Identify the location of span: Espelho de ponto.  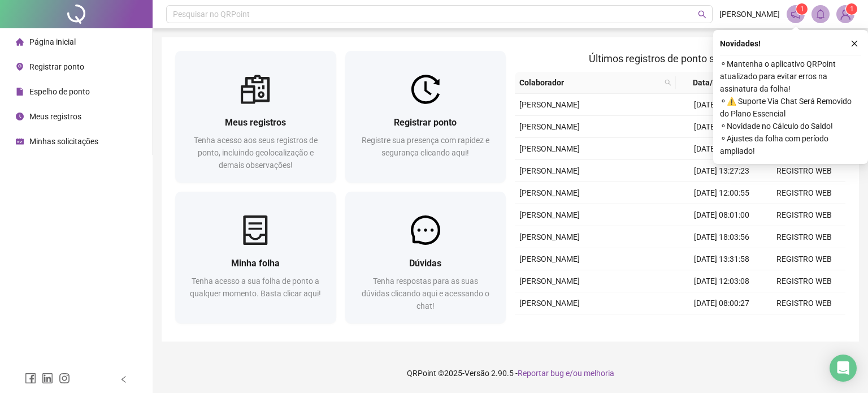
(59, 92).